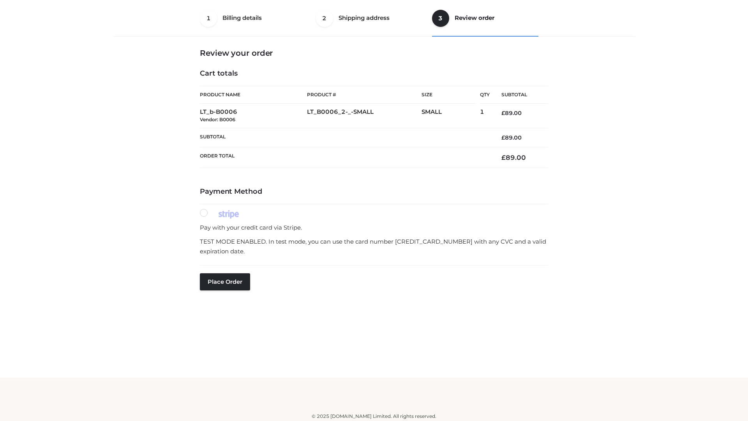  I want to click on h4: Payment Method, so click(374, 192).